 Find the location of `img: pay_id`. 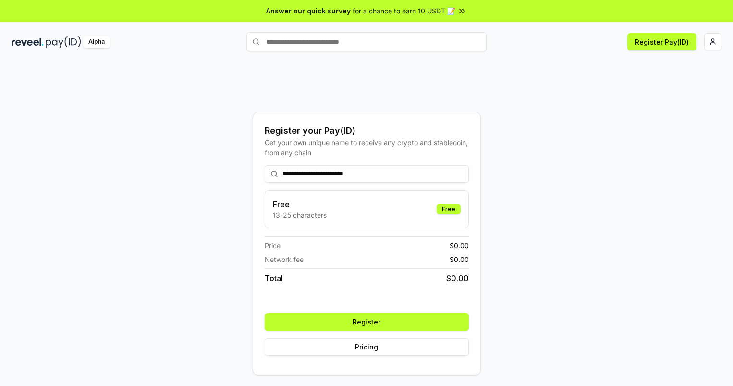

img: pay_id is located at coordinates (63, 42).